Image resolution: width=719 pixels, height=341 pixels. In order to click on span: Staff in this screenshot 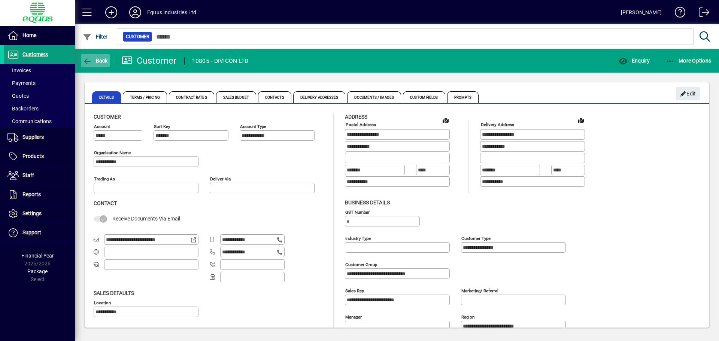, I will do `click(28, 175)`.